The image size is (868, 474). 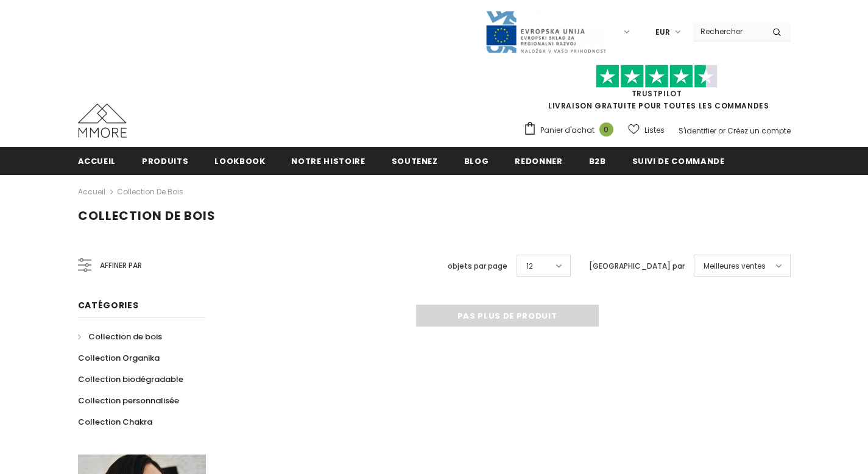 I want to click on span: Redonner, so click(x=538, y=161).